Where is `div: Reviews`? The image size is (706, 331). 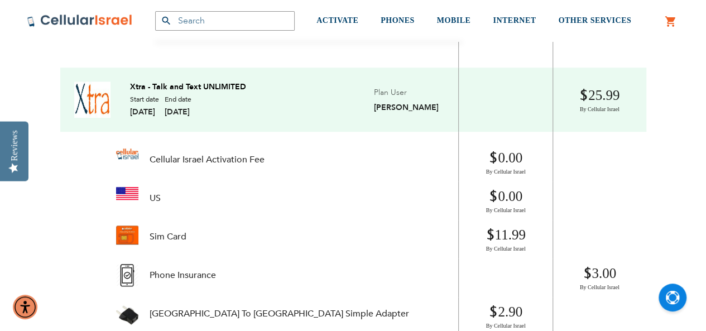
div: Reviews is located at coordinates (15, 145).